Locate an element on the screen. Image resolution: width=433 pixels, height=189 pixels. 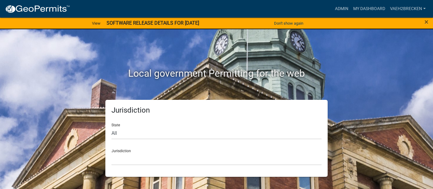
button: Close is located at coordinates (427, 22).